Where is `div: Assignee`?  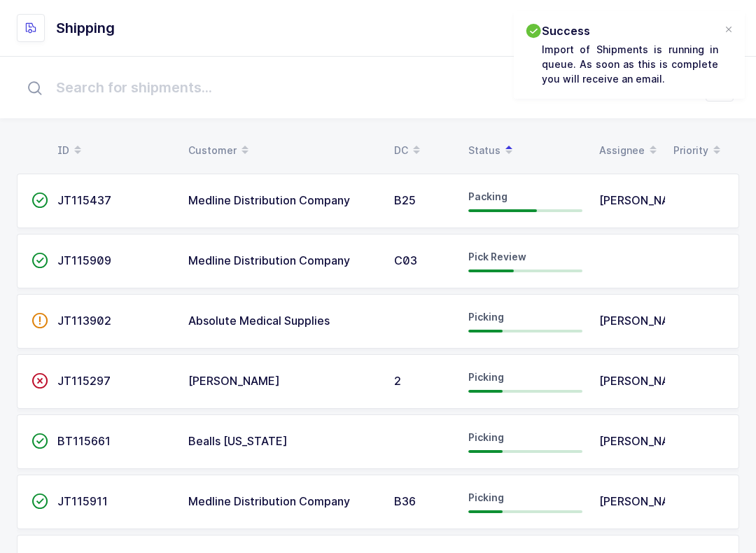
div: Assignee is located at coordinates (628, 151).